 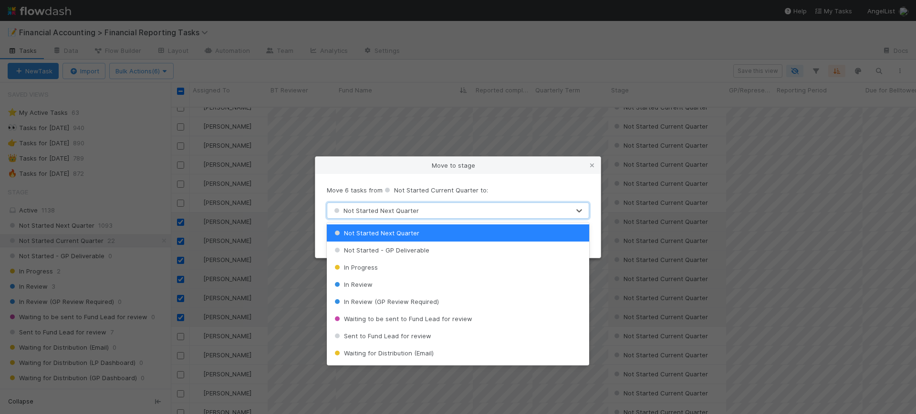 What do you see at coordinates (458, 190) in the screenshot?
I see `p: Move 6 tasks from to:` at bounding box center [458, 190].